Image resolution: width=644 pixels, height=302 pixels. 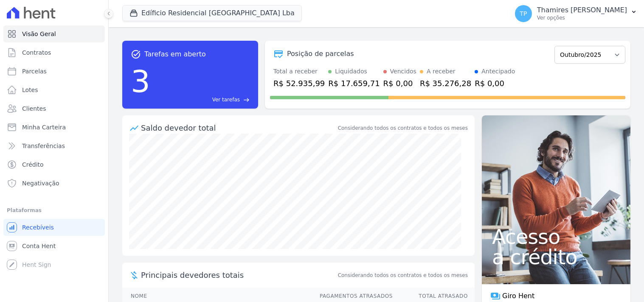 I want to click on span: Tarefas em aberto, so click(x=175, y=54).